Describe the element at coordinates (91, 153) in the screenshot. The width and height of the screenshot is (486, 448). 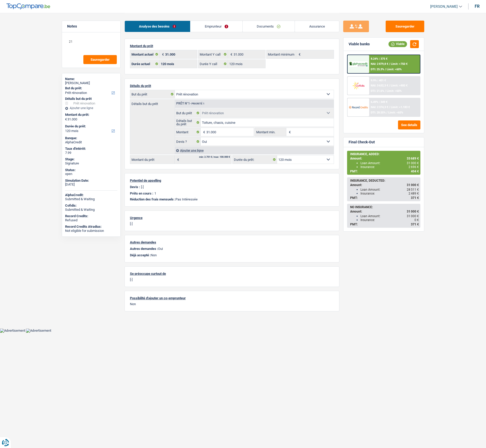
I see `div: 7.99` at that location.